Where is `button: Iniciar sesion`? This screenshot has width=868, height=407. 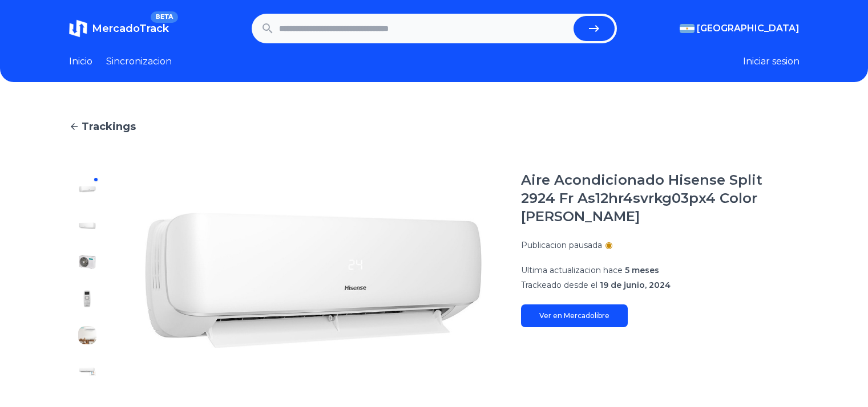 button: Iniciar sesion is located at coordinates (770, 62).